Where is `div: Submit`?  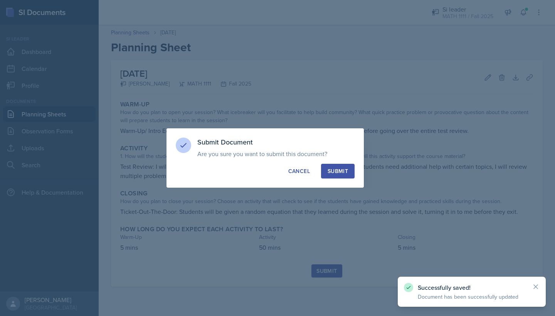 div: Submit is located at coordinates (338, 171).